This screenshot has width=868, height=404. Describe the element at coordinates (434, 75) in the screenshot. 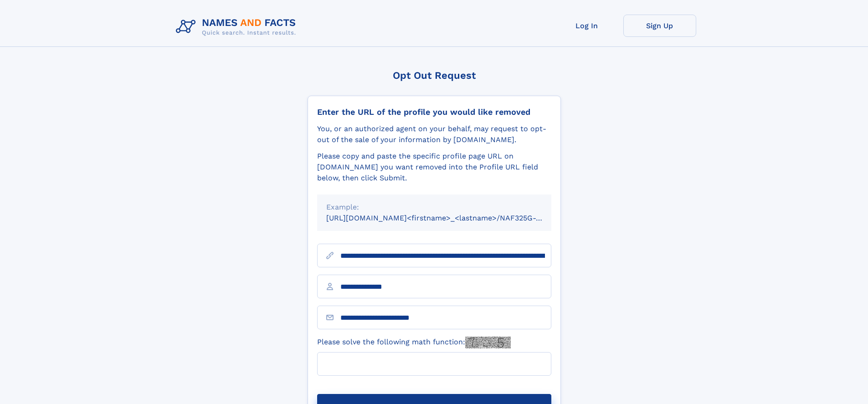

I see `div: Opt Out Request` at that location.